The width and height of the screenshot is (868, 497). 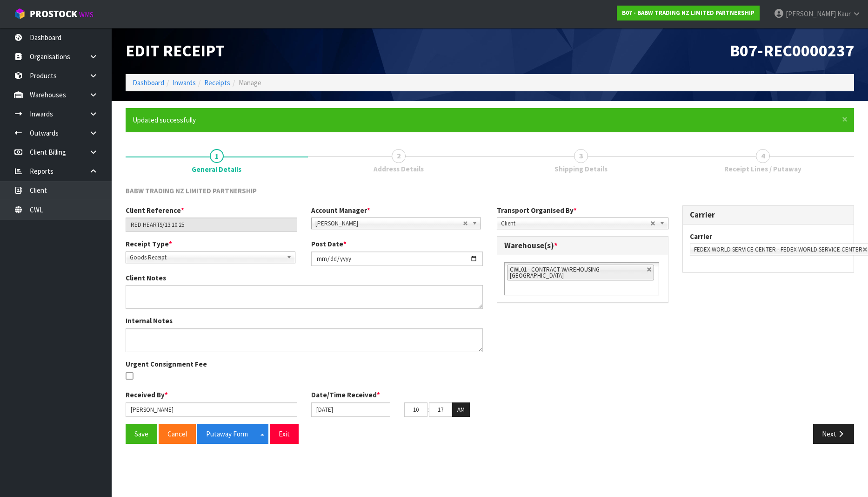 I want to click on a: B07 - BABW TRADING NZ LIMITED PARTNERSHIP, so click(x=688, y=13).